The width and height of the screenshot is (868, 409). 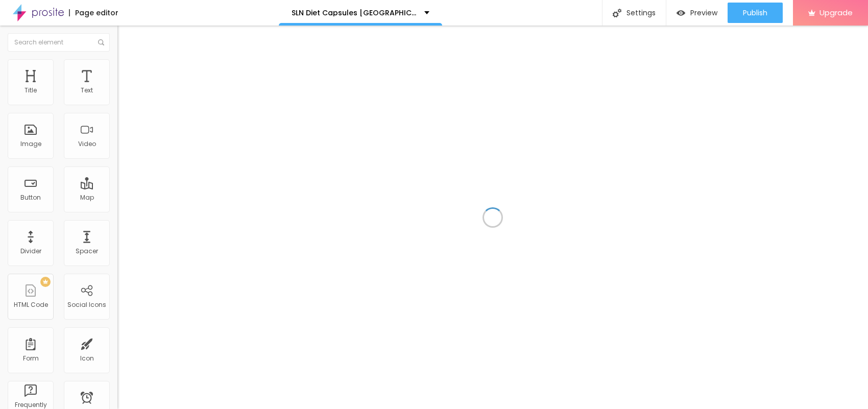 What do you see at coordinates (87, 252) in the screenshot?
I see `div: Spacer` at bounding box center [87, 252].